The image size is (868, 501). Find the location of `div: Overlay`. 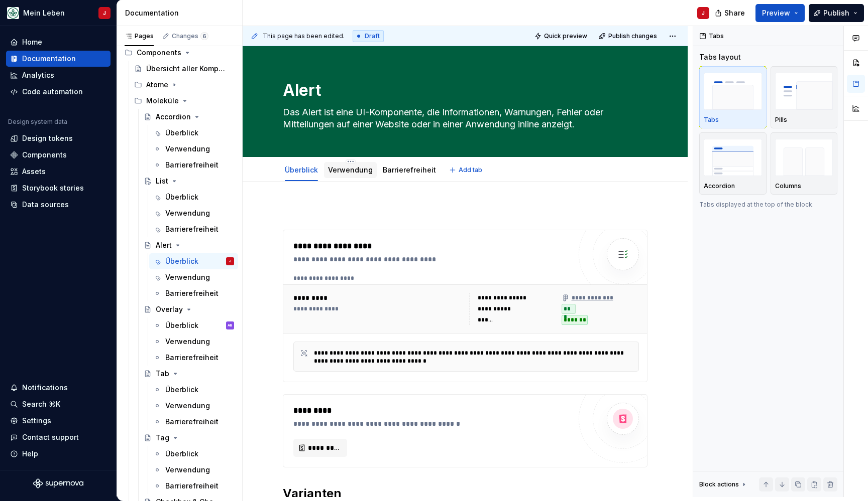

div: Overlay is located at coordinates (169, 310).